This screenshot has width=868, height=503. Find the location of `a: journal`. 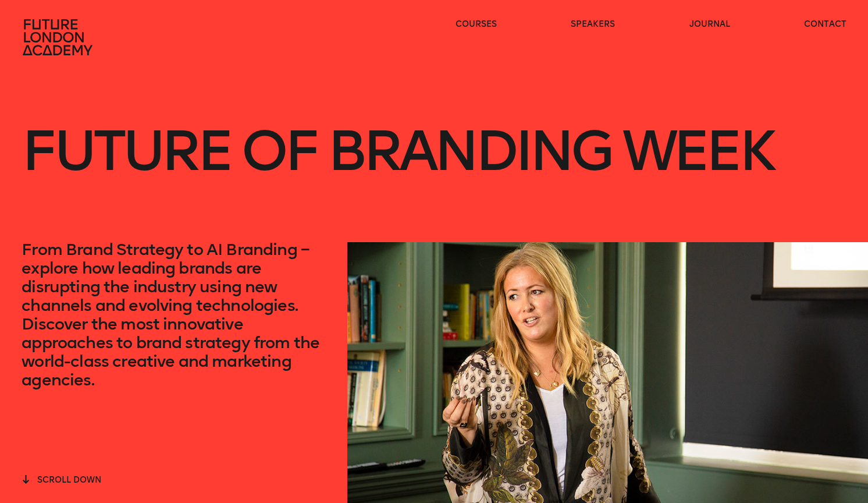

a: journal is located at coordinates (709, 24).